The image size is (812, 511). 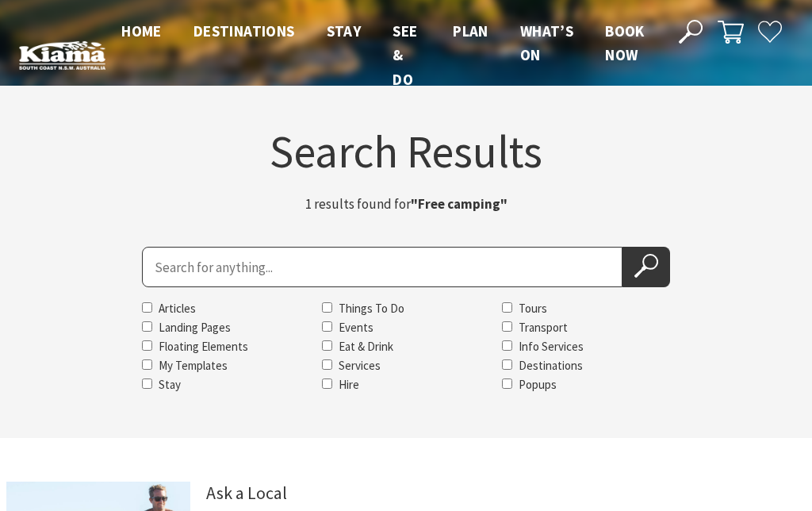 What do you see at coordinates (62, 55) in the screenshot?
I see `img: Kiama Logo` at bounding box center [62, 55].